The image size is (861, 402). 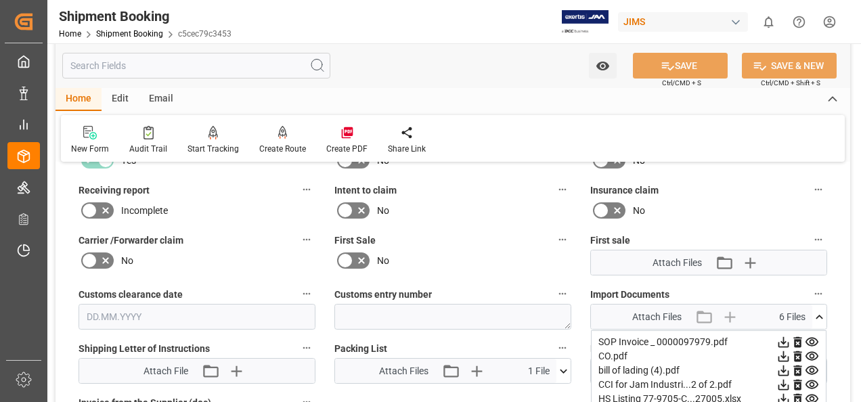 I want to click on button: Intent to claim, so click(x=562, y=189).